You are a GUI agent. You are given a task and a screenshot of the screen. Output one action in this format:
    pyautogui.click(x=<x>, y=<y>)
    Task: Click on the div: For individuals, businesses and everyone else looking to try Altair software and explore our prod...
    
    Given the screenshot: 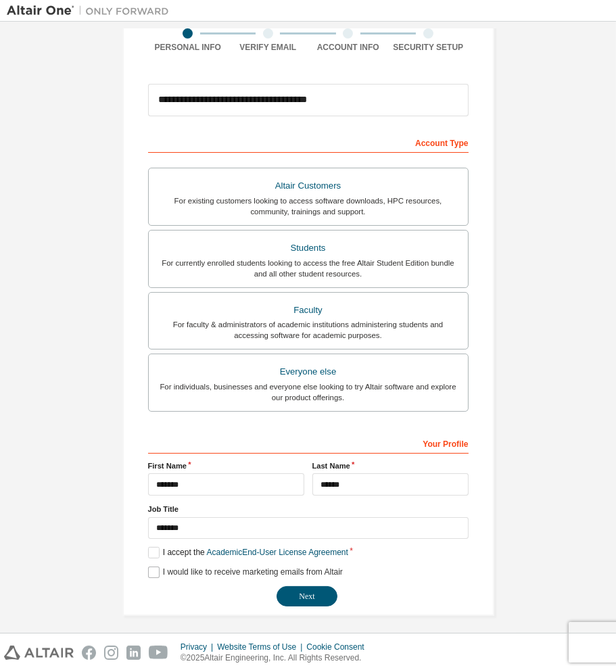 What is the action you would take?
    pyautogui.click(x=308, y=392)
    